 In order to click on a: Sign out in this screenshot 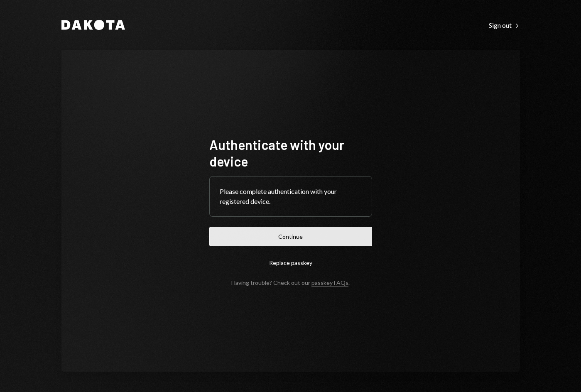, I will do `click(504, 25)`.